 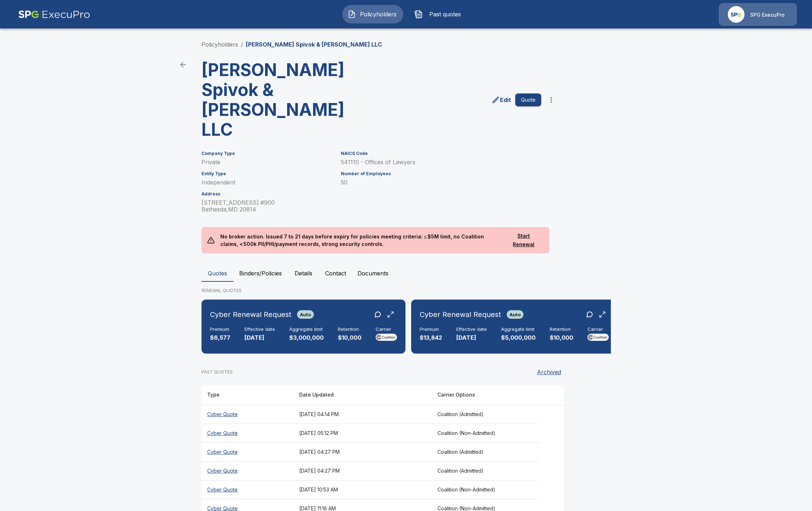 I want to click on h6: Address, so click(x=267, y=194).